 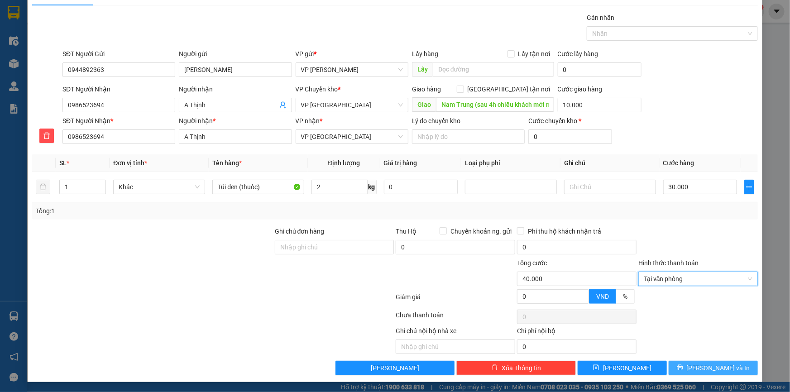 I want to click on div: Chưa thanh toán, so click(x=456, y=318).